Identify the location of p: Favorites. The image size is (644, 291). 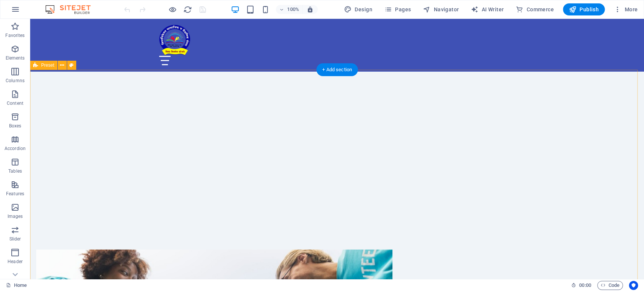
(14, 35).